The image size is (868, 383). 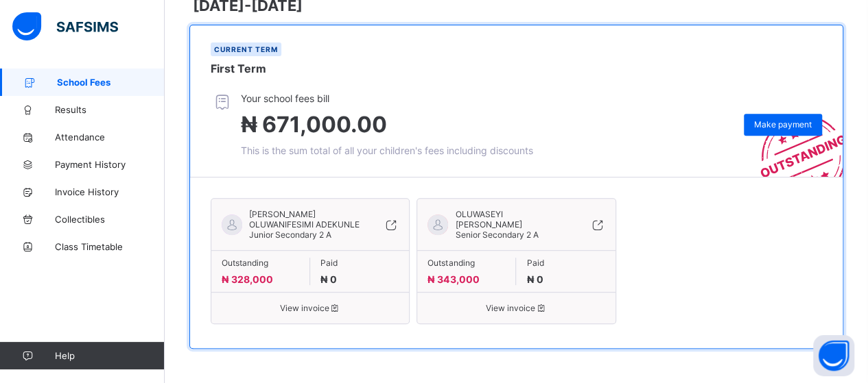 What do you see at coordinates (109, 164) in the screenshot?
I see `span: Payment History` at bounding box center [109, 164].